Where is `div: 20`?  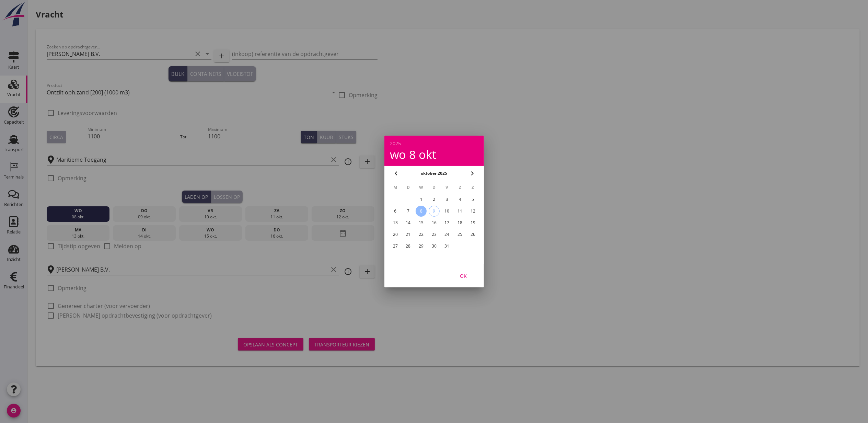 div: 20 is located at coordinates (395, 235).